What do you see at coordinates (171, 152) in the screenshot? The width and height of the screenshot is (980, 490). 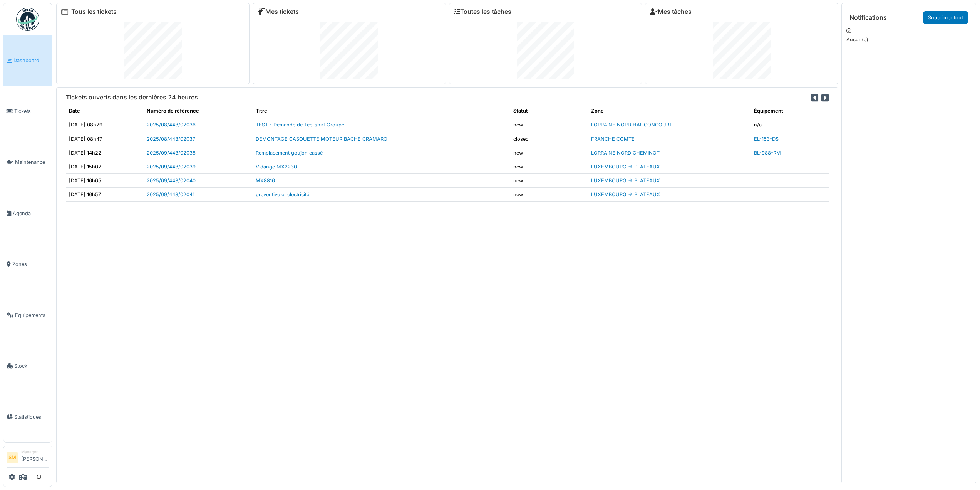 I see `a: 2025/09/443/02038` at bounding box center [171, 152].